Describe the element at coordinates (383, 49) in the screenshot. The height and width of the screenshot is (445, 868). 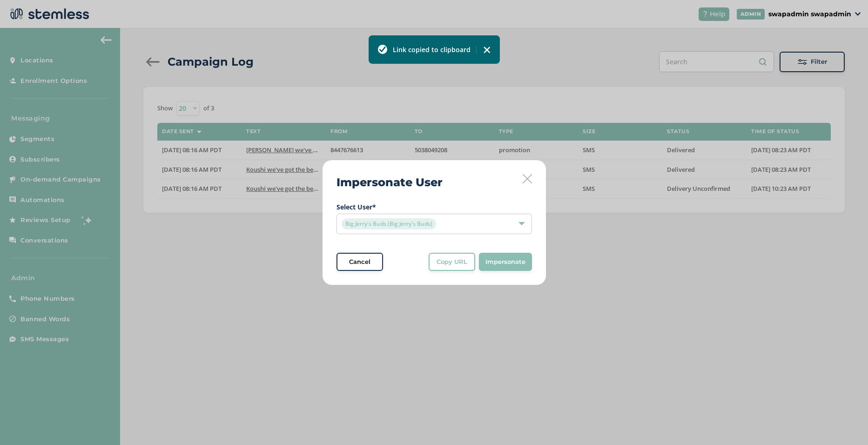
I see `img: icon-toast-success-78f41570.svg` at that location.